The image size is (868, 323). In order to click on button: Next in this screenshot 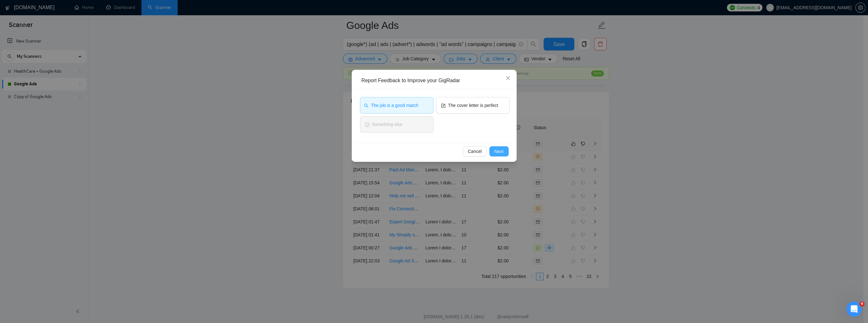, I will do `click(499, 151)`.